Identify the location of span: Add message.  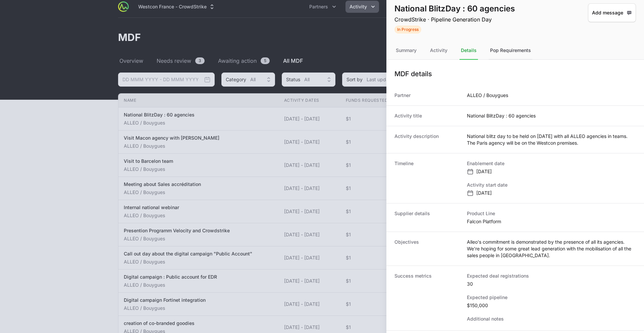
(612, 13).